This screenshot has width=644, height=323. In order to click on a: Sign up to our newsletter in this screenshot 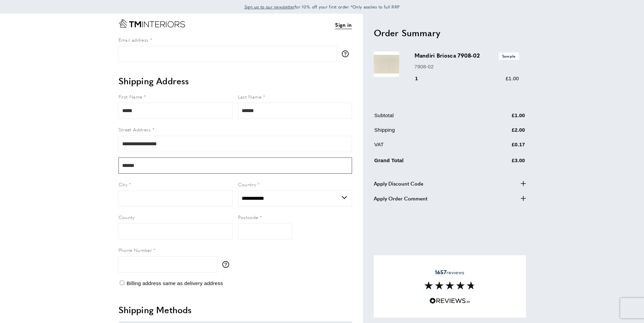, I will do `click(269, 7)`.